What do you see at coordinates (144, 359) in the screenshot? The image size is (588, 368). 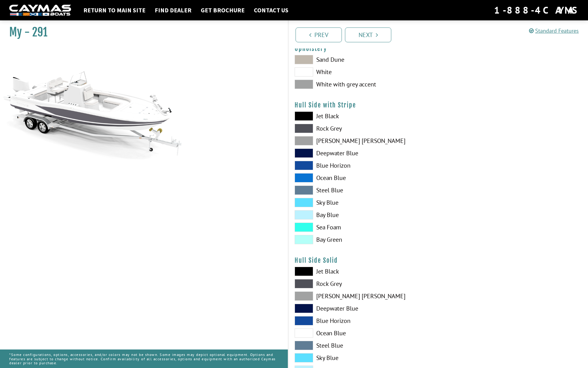 I see `p: *Some configurations, options, accessories, and/or colors may not be shown. Some images may depic...` at bounding box center [144, 359].